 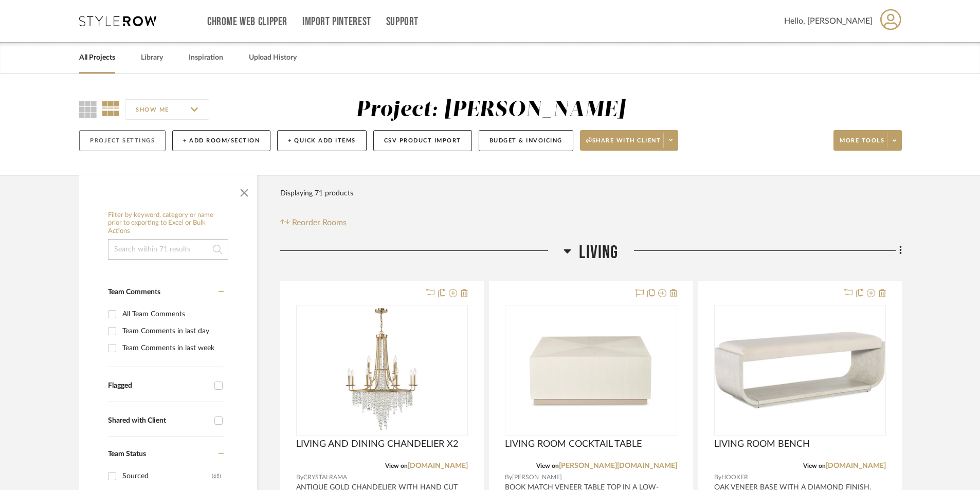 What do you see at coordinates (247, 22) in the screenshot?
I see `a: Chrome Web Clipper` at bounding box center [247, 22].